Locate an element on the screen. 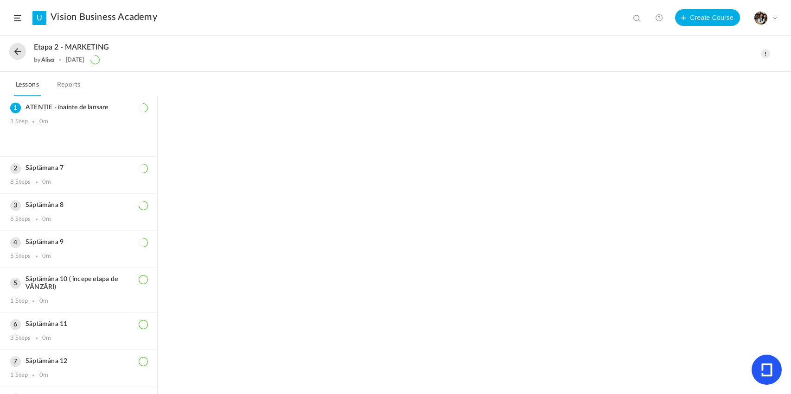  div: by is located at coordinates (44, 60).